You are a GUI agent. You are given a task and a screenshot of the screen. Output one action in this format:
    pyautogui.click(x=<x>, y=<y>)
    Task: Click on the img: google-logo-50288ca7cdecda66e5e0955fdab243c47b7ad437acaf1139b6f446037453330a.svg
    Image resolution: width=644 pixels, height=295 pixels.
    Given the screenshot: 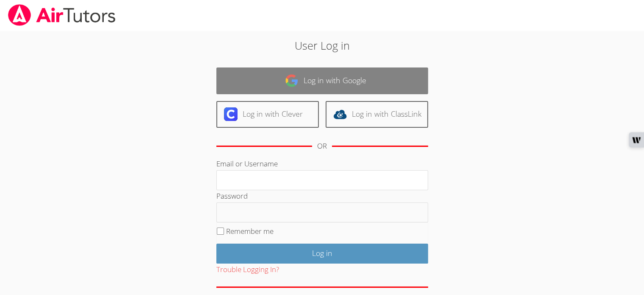 What is the action you would take?
    pyautogui.click(x=292, y=81)
    